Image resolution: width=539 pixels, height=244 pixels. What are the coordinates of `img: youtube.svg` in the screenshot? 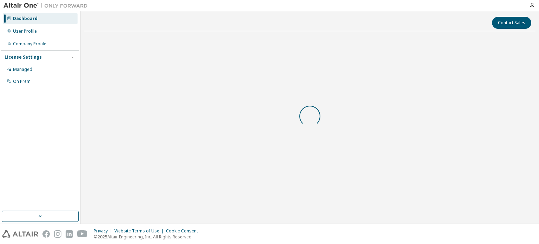 It's located at (82, 234).